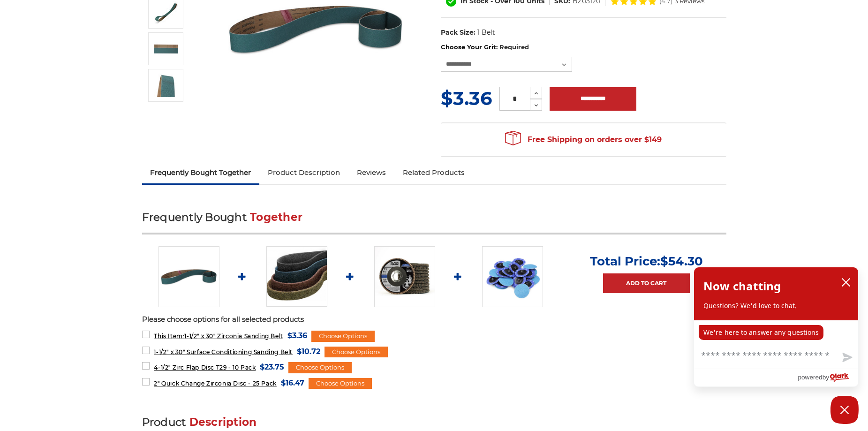 The width and height of the screenshot is (868, 431). What do you see at coordinates (646, 261) in the screenshot?
I see `p: Total Price:` at bounding box center [646, 261].